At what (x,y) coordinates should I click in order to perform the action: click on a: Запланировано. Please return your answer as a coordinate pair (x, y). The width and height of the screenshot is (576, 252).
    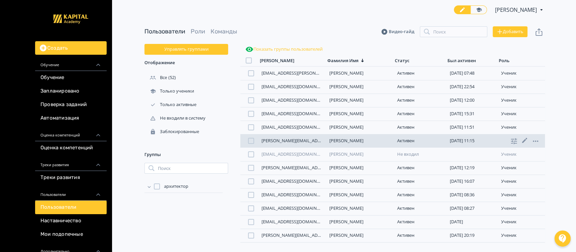
    Looking at the image, I should click on (71, 91).